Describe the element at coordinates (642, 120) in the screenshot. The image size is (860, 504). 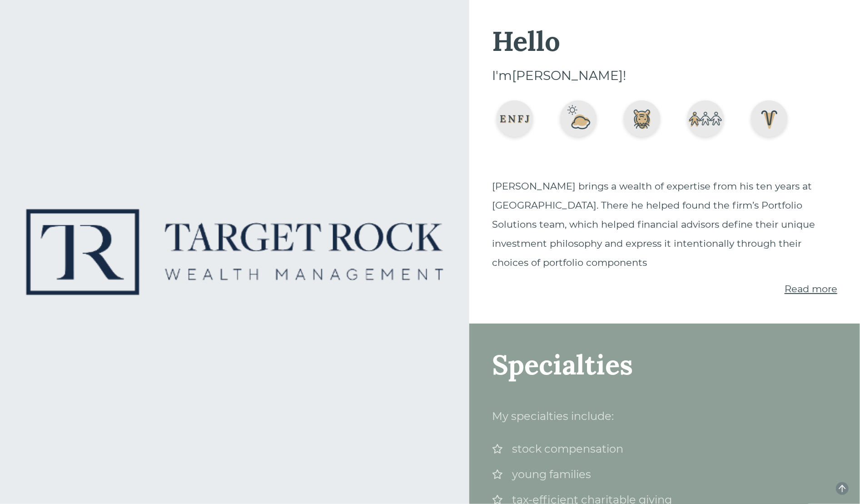
I see `img: Animal` at that location.